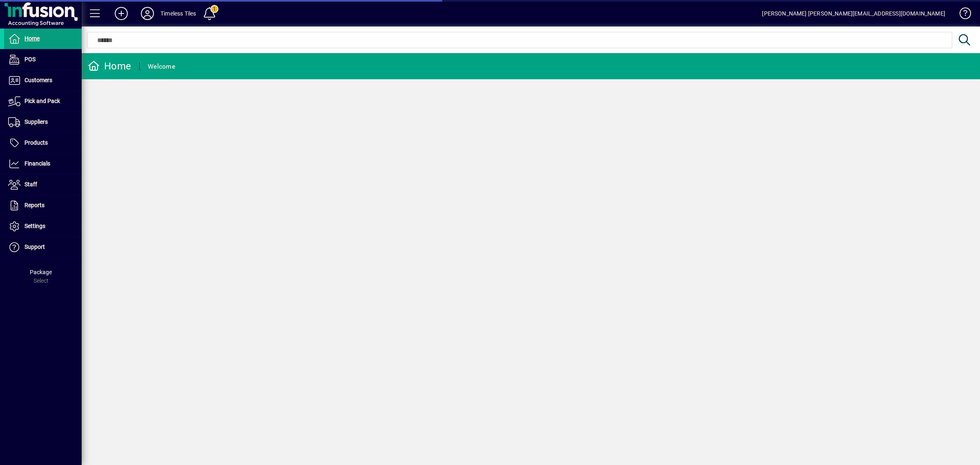  I want to click on span: Staff, so click(31, 184).